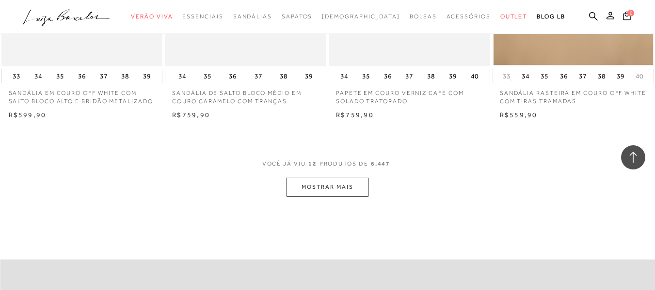  I want to click on span: Essenciais, so click(203, 16).